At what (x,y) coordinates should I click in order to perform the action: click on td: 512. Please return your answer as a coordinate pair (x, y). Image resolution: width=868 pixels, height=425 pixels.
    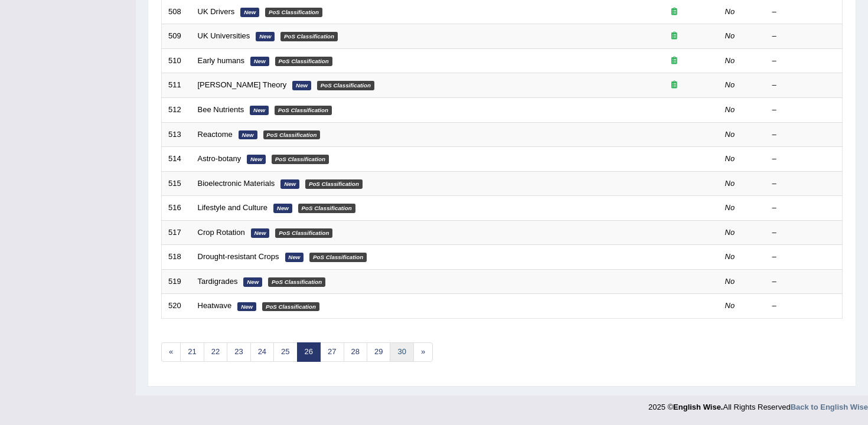
    Looking at the image, I should click on (177, 110).